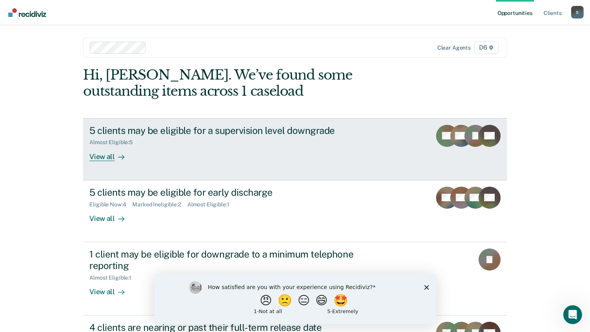 The image size is (590, 332). What do you see at coordinates (131, 27) in the screenshot?
I see `button: 2` at bounding box center [131, 27].